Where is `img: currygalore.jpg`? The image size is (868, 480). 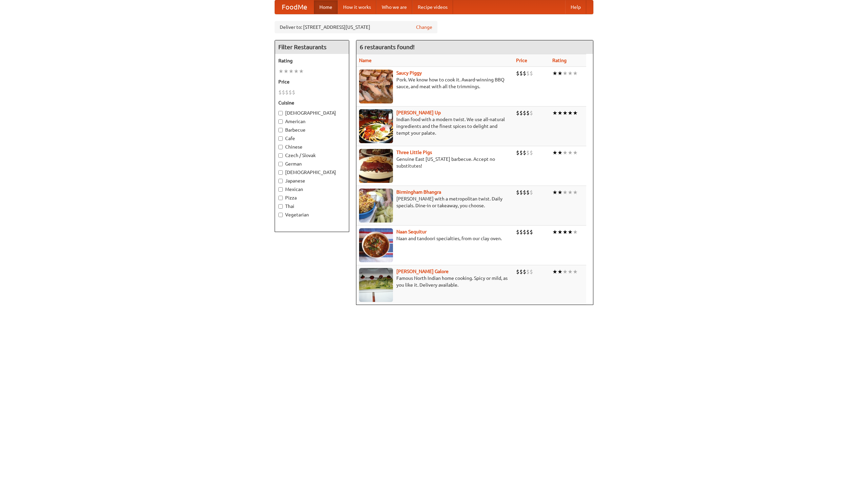 img: currygalore.jpg is located at coordinates (376, 285).